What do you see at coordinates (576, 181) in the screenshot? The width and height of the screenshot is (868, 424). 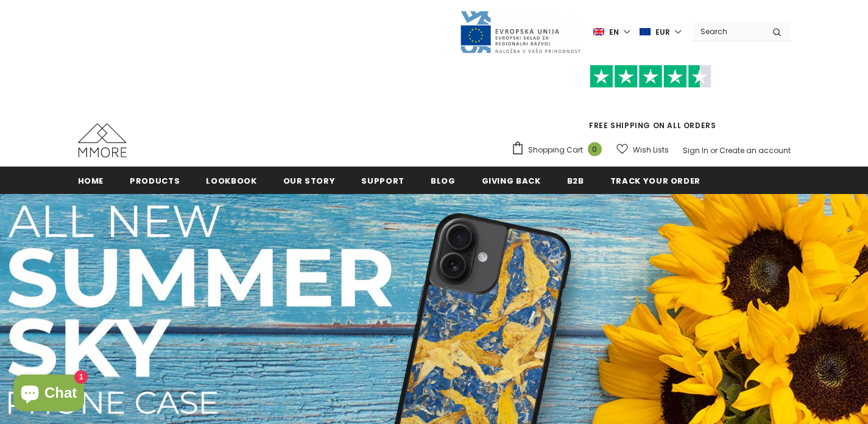 I see `span: B2B` at bounding box center [576, 181].